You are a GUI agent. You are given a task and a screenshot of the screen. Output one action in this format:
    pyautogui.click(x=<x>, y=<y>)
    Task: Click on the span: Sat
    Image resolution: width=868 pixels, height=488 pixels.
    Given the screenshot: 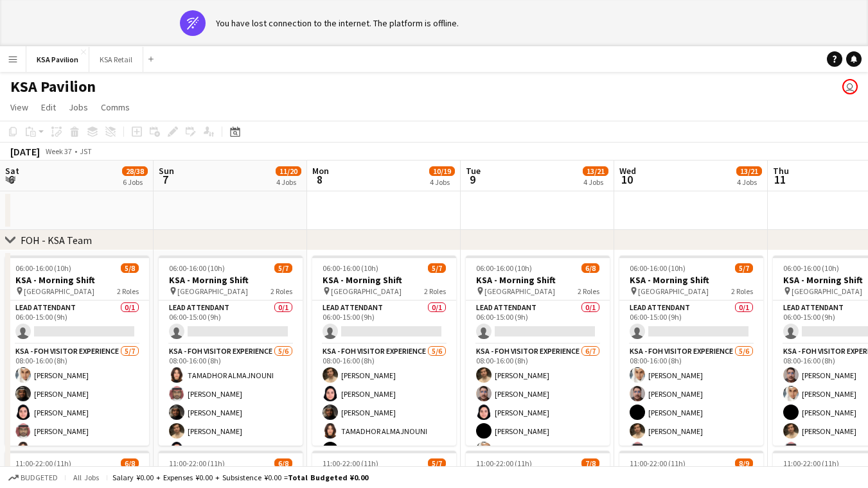 What is the action you would take?
    pyautogui.click(x=12, y=171)
    